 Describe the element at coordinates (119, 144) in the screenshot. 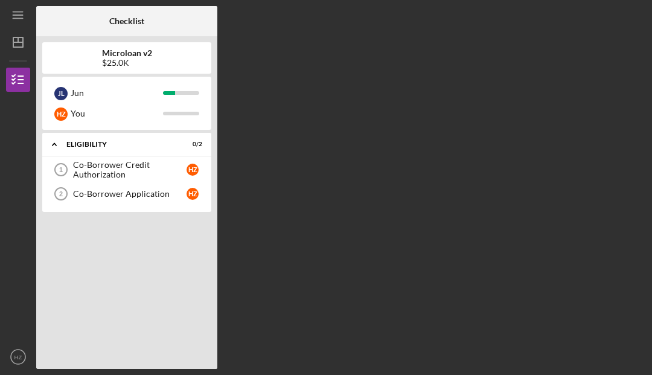

I see `div: Eligibility` at that location.